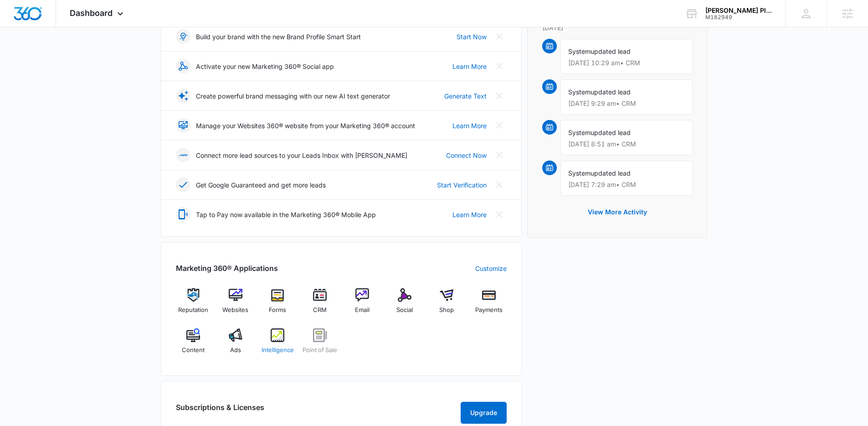 The width and height of the screenshot is (868, 426). I want to click on button: Upgrade, so click(483, 412).